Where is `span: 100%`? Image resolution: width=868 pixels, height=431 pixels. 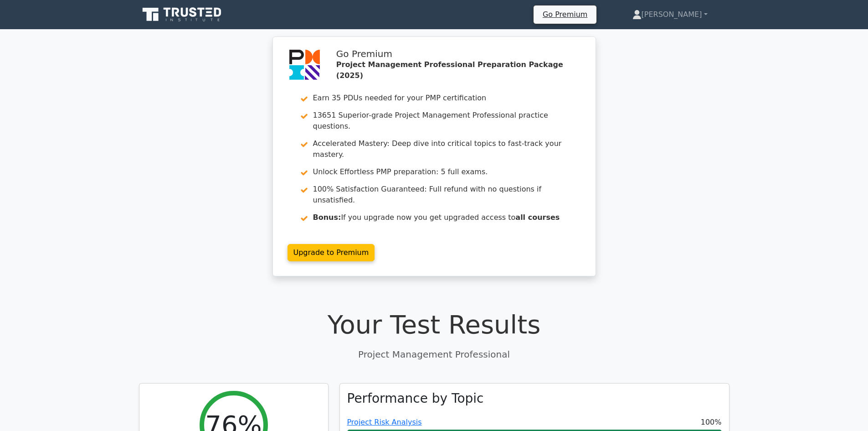
span: 100% is located at coordinates (712, 422).